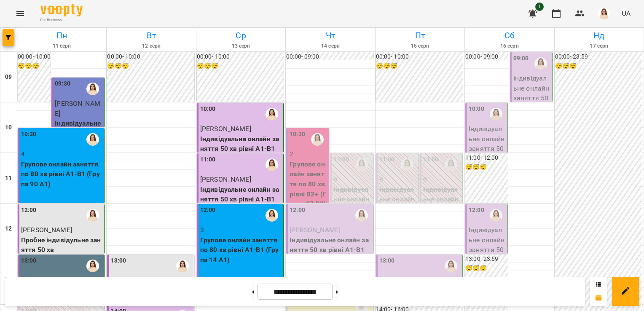 Image resolution: width=644 pixels, height=311 pixels. I want to click on h6: Ср, so click(240, 35).